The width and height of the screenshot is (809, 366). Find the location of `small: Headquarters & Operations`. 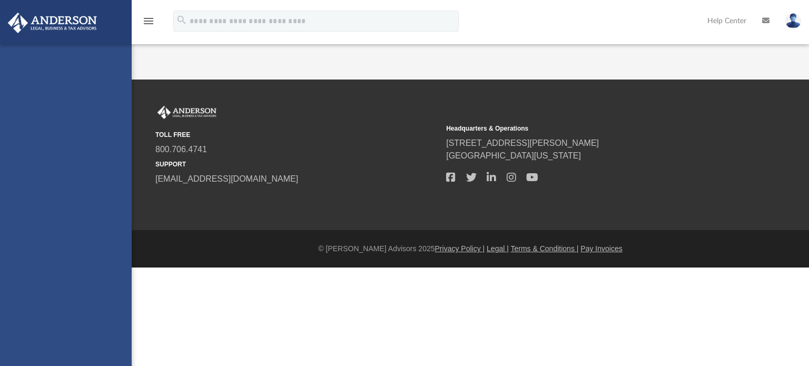

small: Headquarters & Operations is located at coordinates (588, 128).